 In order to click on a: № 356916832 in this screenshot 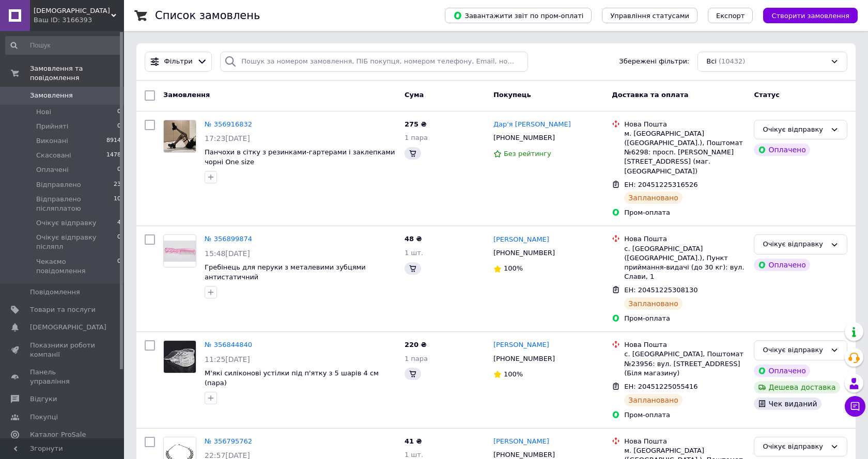, I will do `click(228, 124)`.